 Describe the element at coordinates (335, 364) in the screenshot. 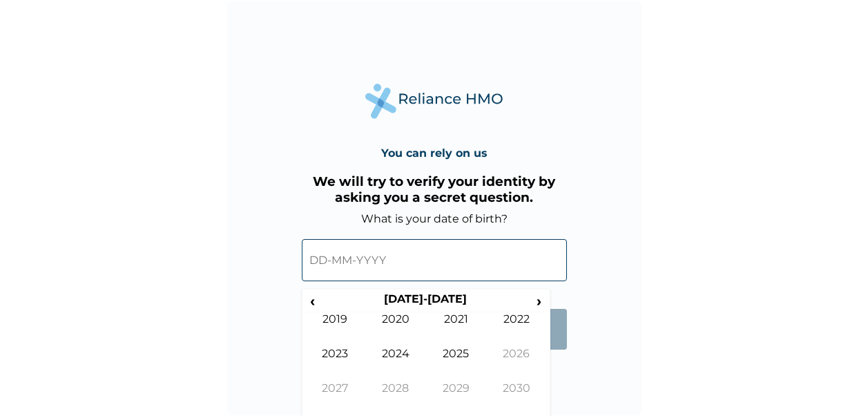

I see `td: 2023` at that location.